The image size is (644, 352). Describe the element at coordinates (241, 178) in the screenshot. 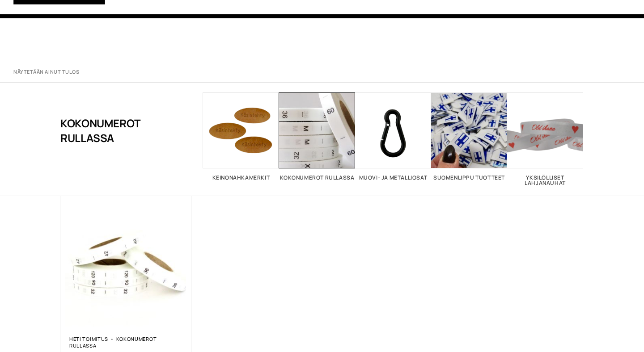

I see `h2: Keinonahkamerkit` at that location.